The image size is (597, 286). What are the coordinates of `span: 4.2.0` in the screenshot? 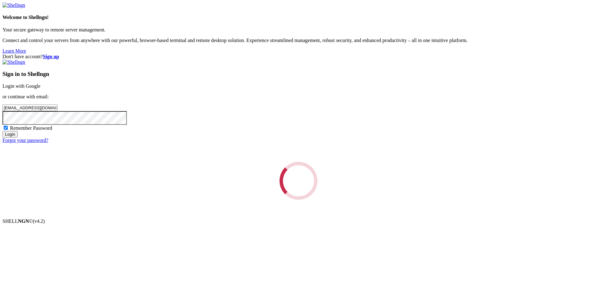 It's located at (39, 221).